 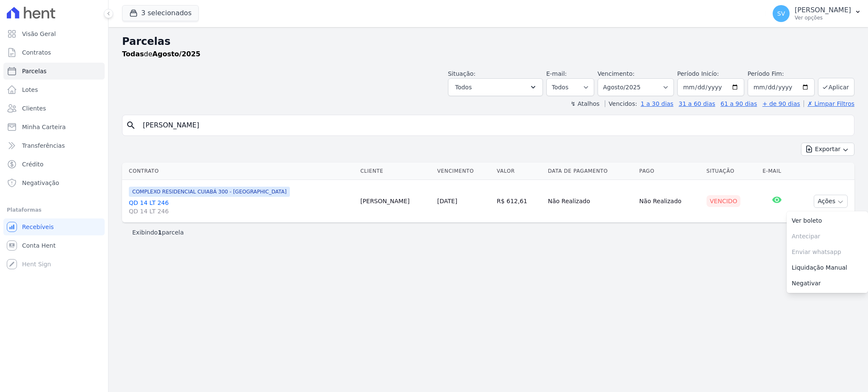 I want to click on a: + de 90 dias, so click(x=781, y=104).